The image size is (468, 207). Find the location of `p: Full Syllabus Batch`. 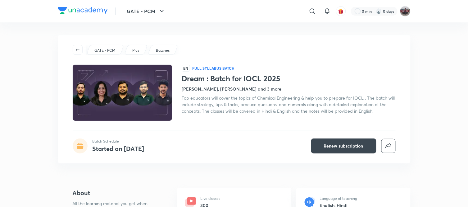

p: Full Syllabus Batch is located at coordinates (214, 68).